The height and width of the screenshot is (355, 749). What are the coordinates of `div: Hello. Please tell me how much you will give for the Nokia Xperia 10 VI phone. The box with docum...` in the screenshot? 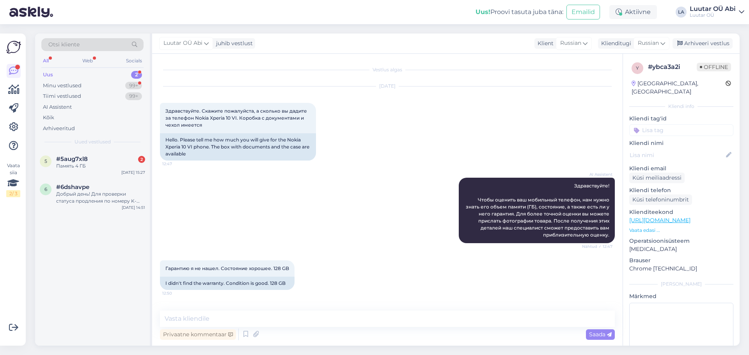 It's located at (238, 147).